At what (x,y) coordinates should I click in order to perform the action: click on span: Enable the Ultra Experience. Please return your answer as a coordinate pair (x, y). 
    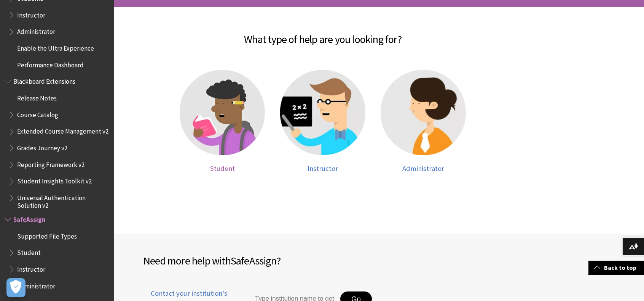
    Looking at the image, I should click on (56, 47).